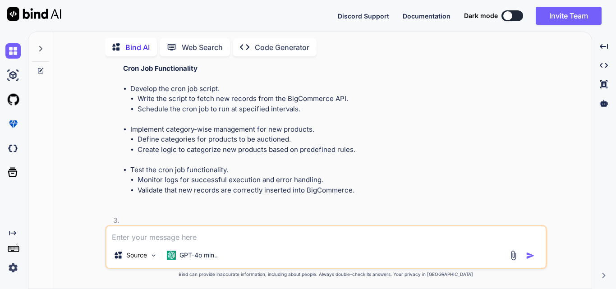 The image size is (616, 289). I want to click on img: premium, so click(13, 124).